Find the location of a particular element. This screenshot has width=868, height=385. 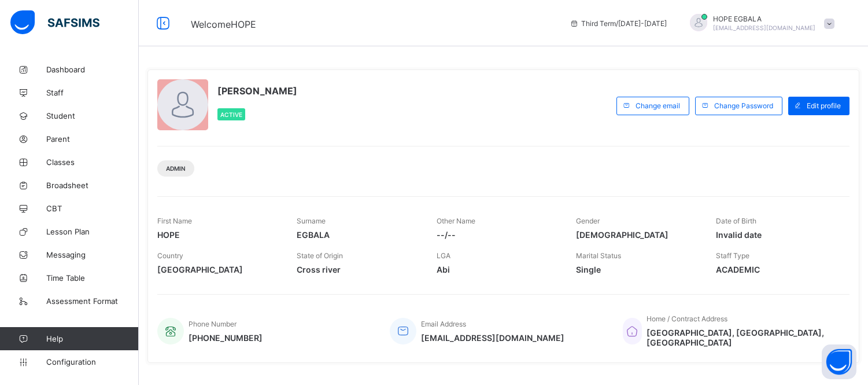

span: Date of Birth is located at coordinates (736, 220).